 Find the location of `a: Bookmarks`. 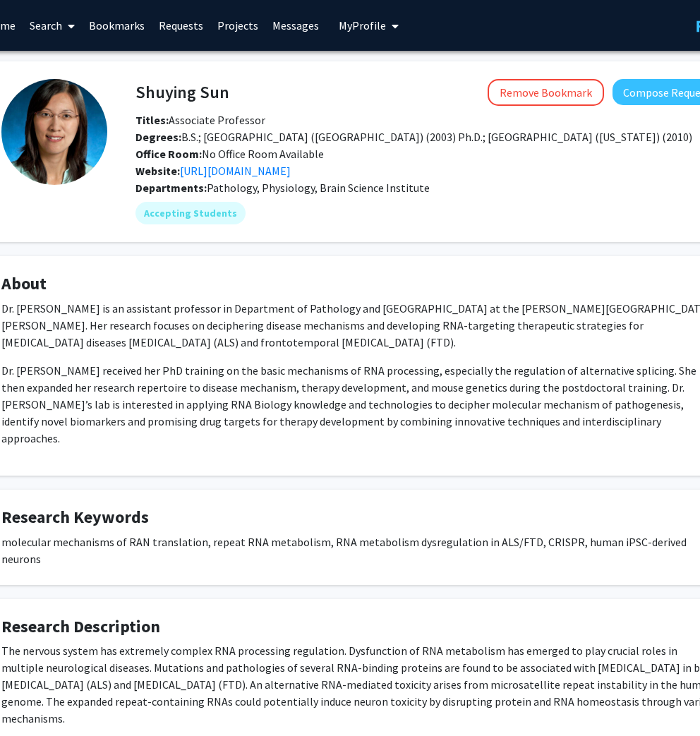

a: Bookmarks is located at coordinates (117, 25).